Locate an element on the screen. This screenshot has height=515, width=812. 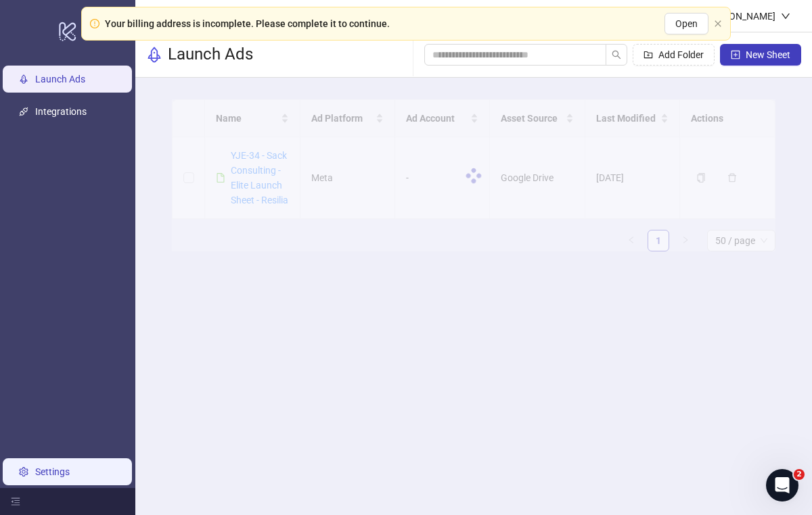
span: New Sheet is located at coordinates (768, 55).